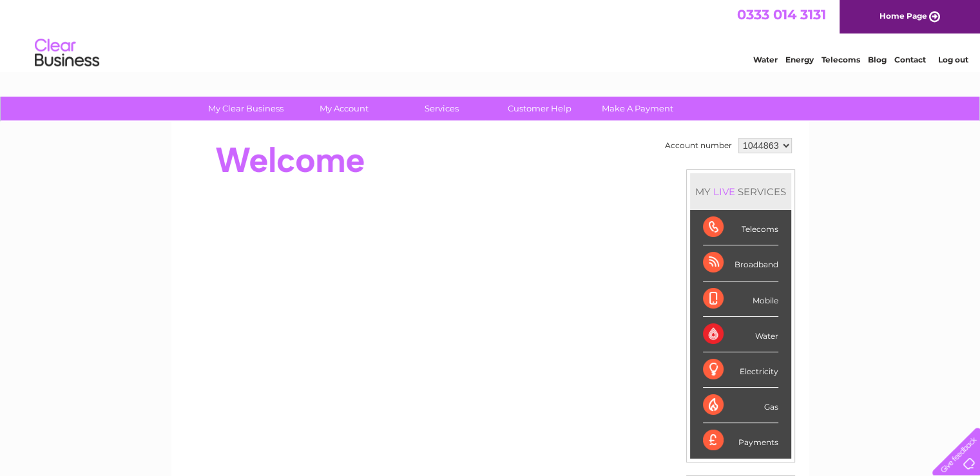 The width and height of the screenshot is (980, 476). I want to click on a: Telecoms, so click(841, 59).